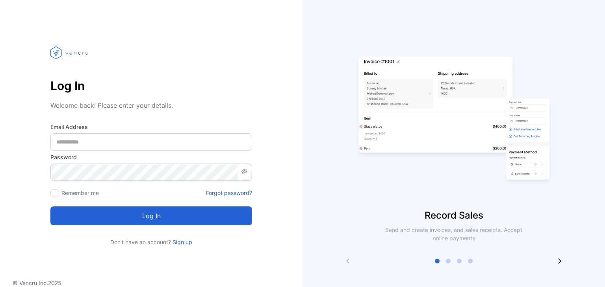 The width and height of the screenshot is (605, 287). What do you see at coordinates (80, 193) in the screenshot?
I see `label: Remember me` at bounding box center [80, 193].